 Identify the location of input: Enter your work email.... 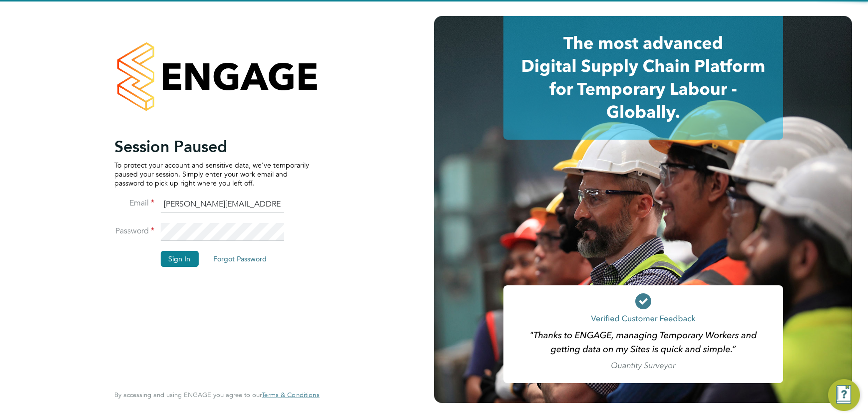
(222, 205).